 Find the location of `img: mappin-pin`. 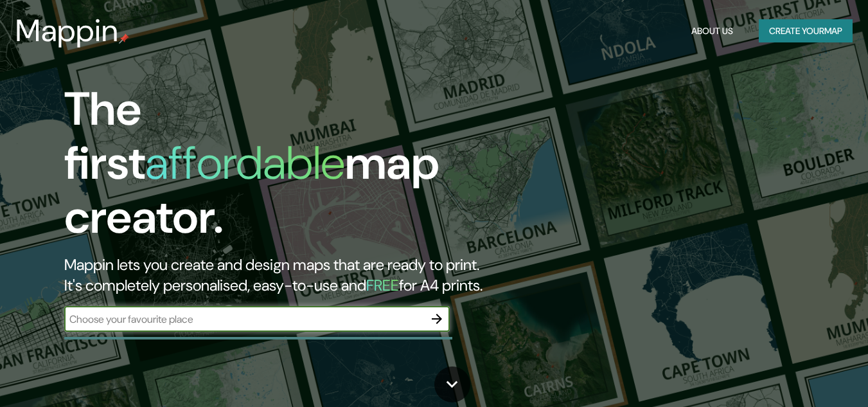

img: mappin-pin is located at coordinates (124, 38).